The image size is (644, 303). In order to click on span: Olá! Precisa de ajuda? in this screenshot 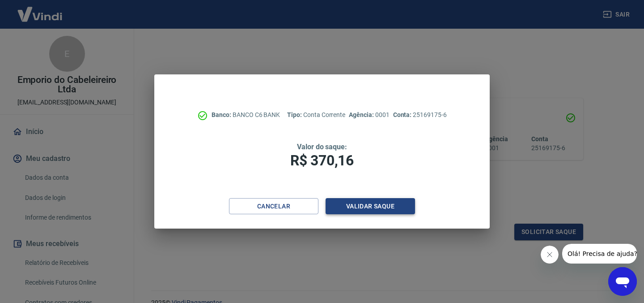, I will do `click(40, 10)`.